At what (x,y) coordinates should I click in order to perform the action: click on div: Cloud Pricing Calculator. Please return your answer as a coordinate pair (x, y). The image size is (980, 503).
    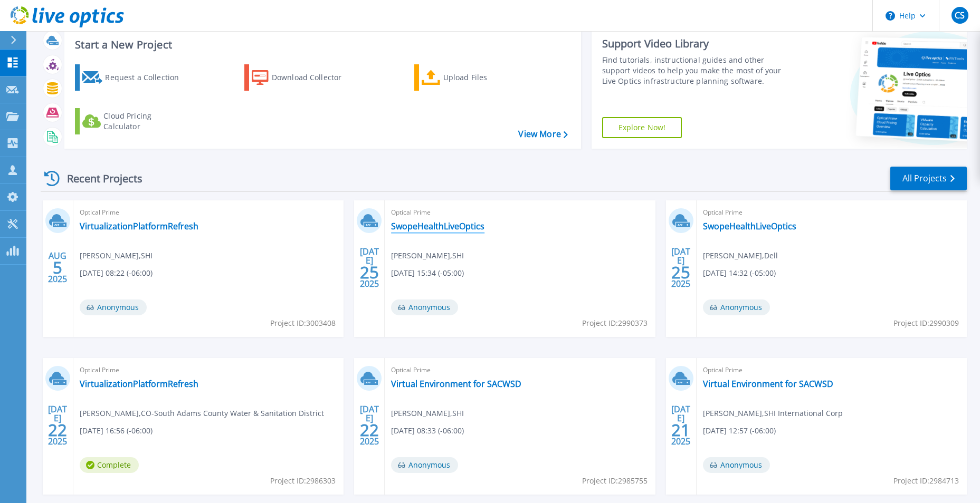
    Looking at the image, I should click on (146, 121).